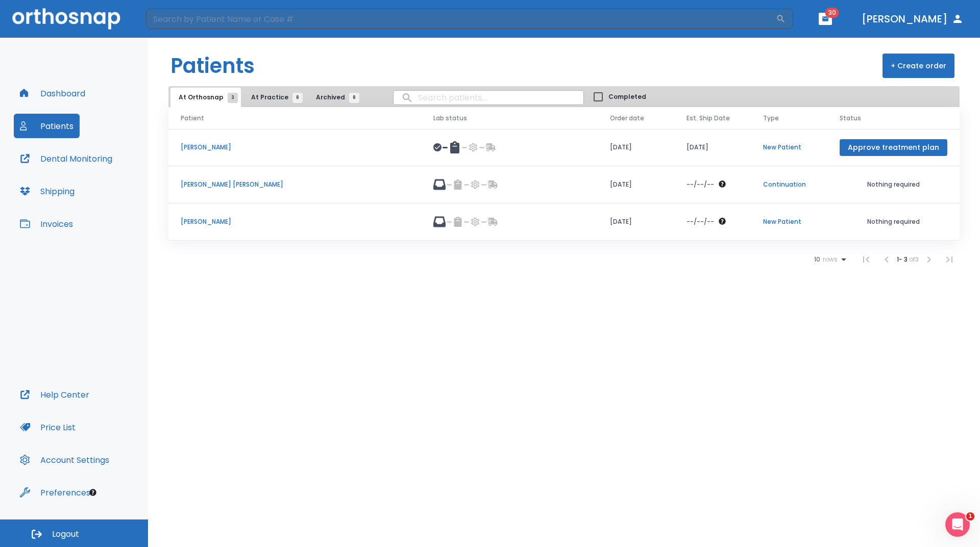 The height and width of the screenshot is (547, 980). I want to click on button: Patients, so click(46, 126).